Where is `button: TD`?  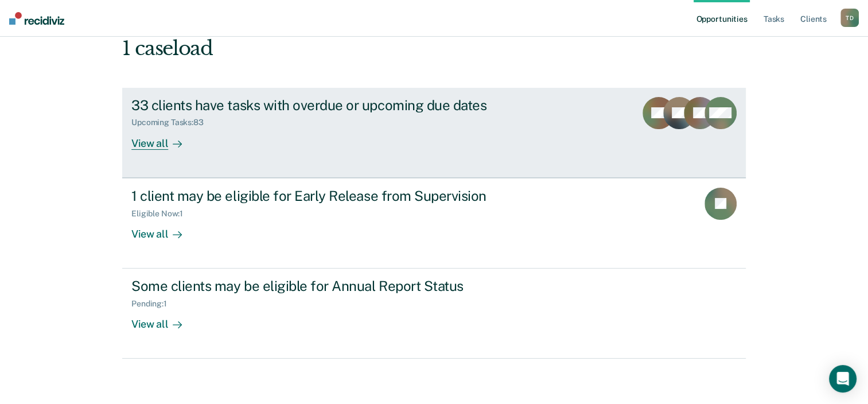 button: TD is located at coordinates (850, 18).